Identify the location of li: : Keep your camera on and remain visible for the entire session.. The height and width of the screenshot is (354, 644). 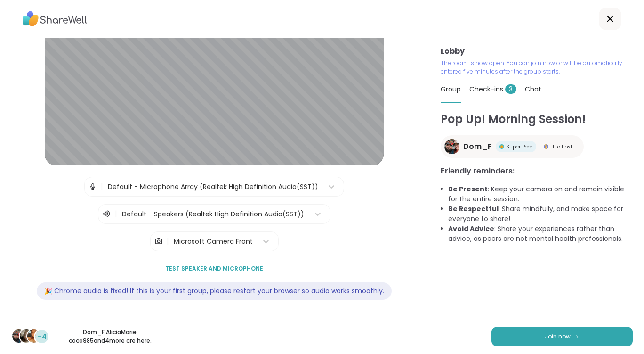
(541, 194).